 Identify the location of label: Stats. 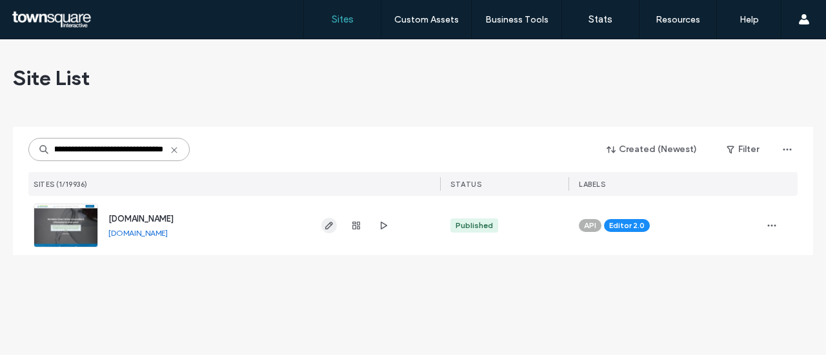
(600, 19).